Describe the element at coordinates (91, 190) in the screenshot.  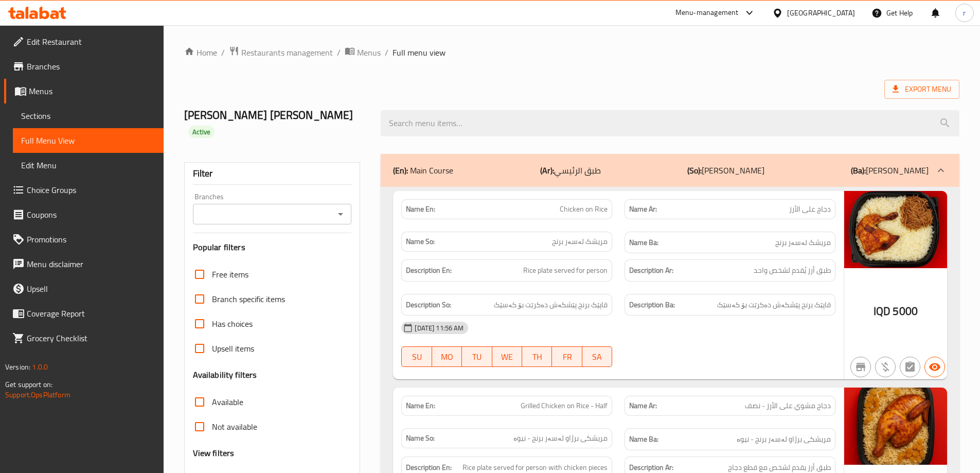
I see `span: Choice Groups` at that location.